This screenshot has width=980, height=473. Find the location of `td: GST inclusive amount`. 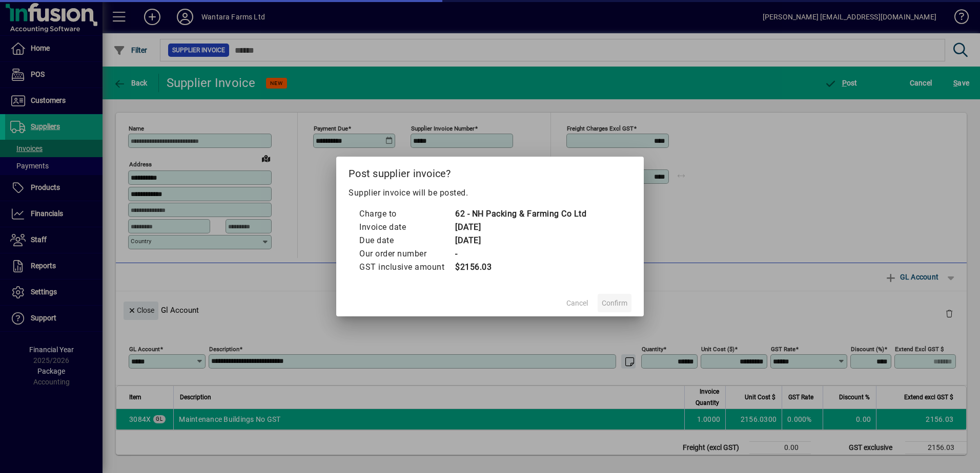

td: GST inclusive amount is located at coordinates (406, 267).